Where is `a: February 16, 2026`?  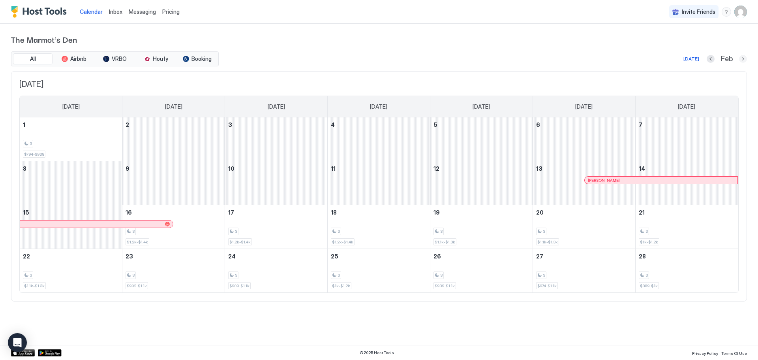 a: February 16, 2026 is located at coordinates (173, 212).